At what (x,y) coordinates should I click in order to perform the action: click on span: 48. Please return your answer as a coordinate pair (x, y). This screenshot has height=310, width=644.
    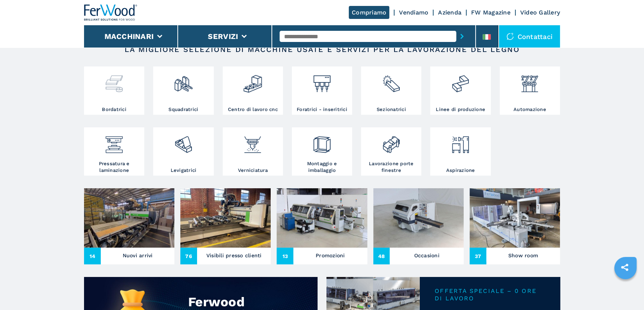
    Looking at the image, I should click on (382, 256).